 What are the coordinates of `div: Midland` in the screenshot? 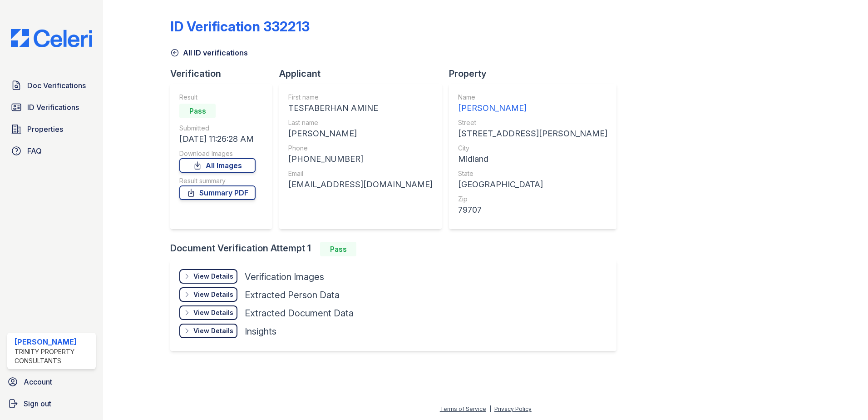 It's located at (533, 159).